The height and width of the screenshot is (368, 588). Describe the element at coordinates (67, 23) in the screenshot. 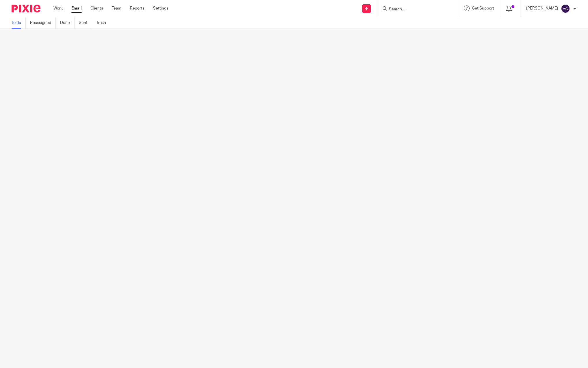

I see `a: Done` at that location.